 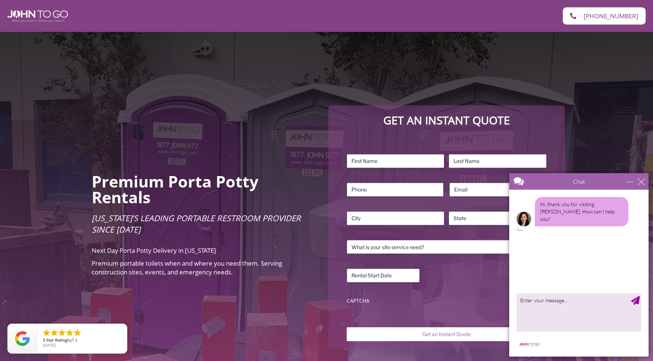 What do you see at coordinates (204, 189) in the screenshot?
I see `h2: Premium Porta Potty Rentals` at bounding box center [204, 189].